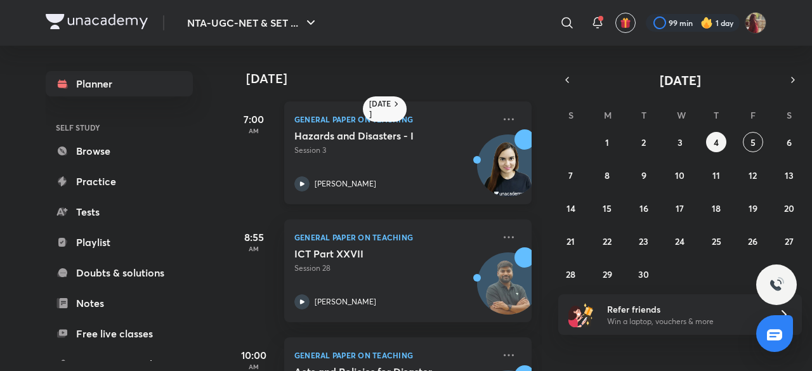  Describe the element at coordinates (394, 268) in the screenshot. I see `p: Session 28` at that location.